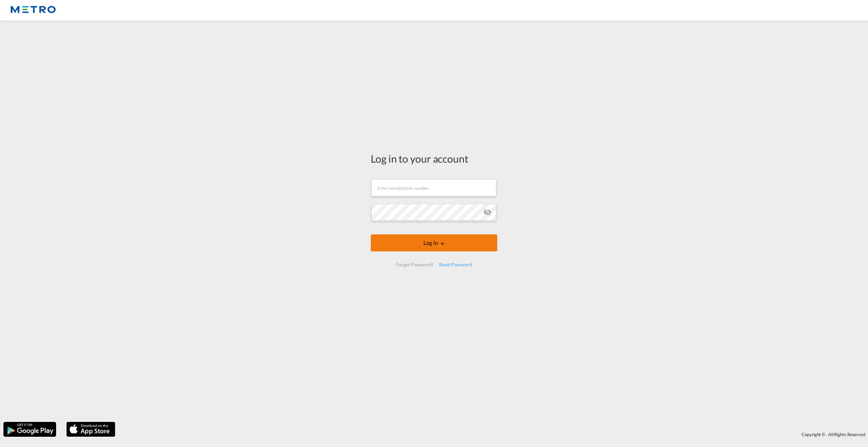  What do you see at coordinates (455, 265) in the screenshot?
I see `div: Reset Password` at bounding box center [455, 265].